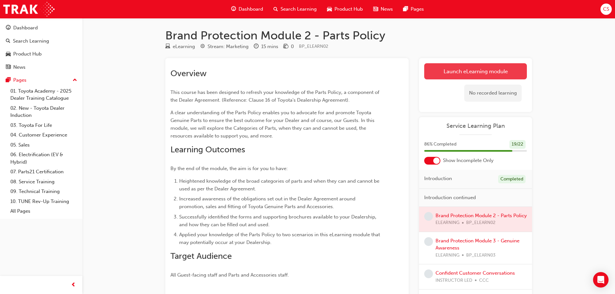 The image size is (615, 294). I want to click on span: News, so click(387, 9).